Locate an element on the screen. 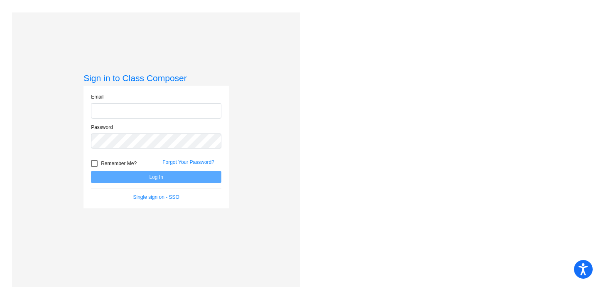  span: Remember Me? is located at coordinates (119, 163).